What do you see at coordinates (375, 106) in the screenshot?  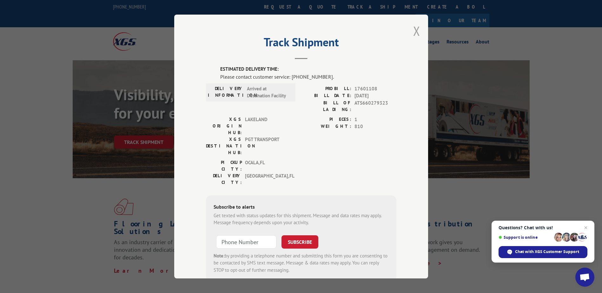 I see `span: ATS660279323` at bounding box center [375, 106].